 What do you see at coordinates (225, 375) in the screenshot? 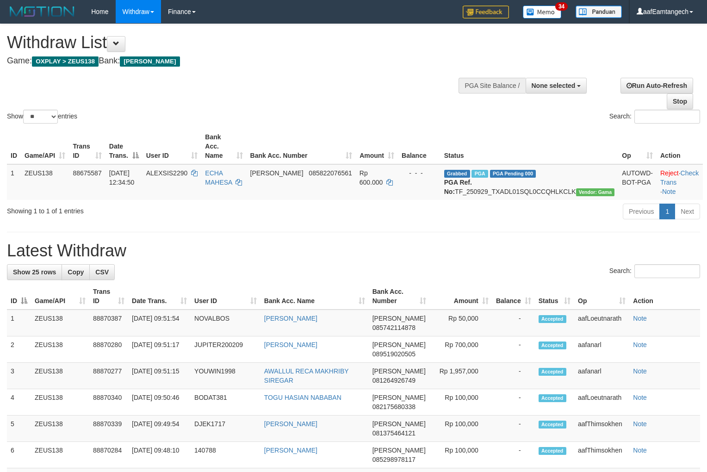
I see `td: YOUWIN1998` at bounding box center [225, 375].